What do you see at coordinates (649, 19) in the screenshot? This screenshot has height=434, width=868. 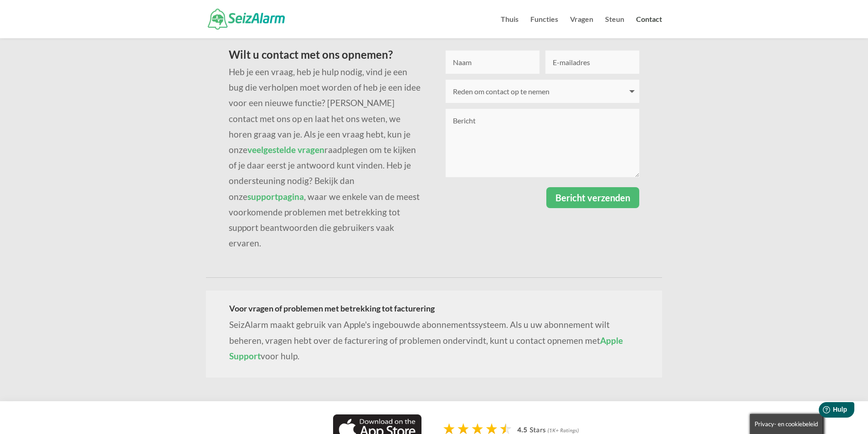 I see `font: Contact` at bounding box center [649, 19].